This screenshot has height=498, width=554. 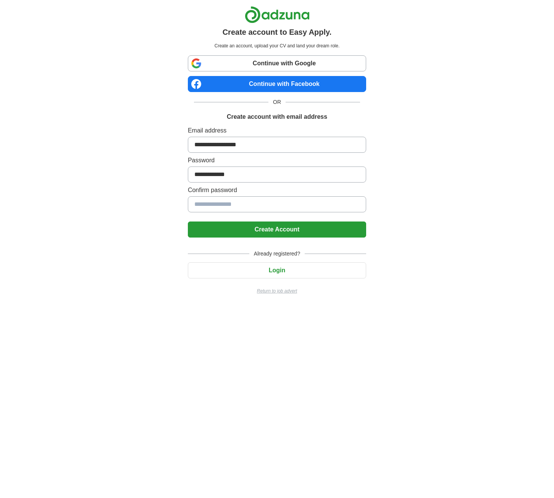 What do you see at coordinates (277, 15) in the screenshot?
I see `img: Adzuna logo` at bounding box center [277, 15].